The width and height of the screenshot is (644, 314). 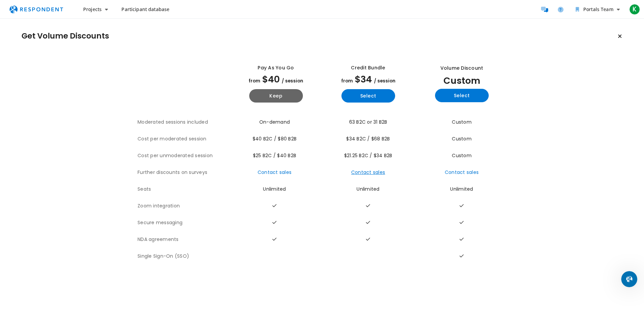 I want to click on th: Further discounts on surveys, so click(x=183, y=173).